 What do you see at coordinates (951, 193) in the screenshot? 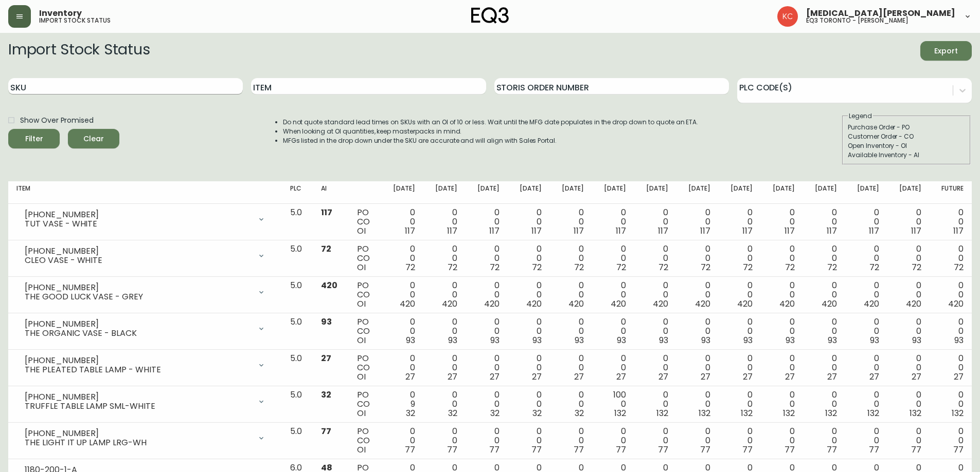
I see `th: Future` at bounding box center [951, 193].